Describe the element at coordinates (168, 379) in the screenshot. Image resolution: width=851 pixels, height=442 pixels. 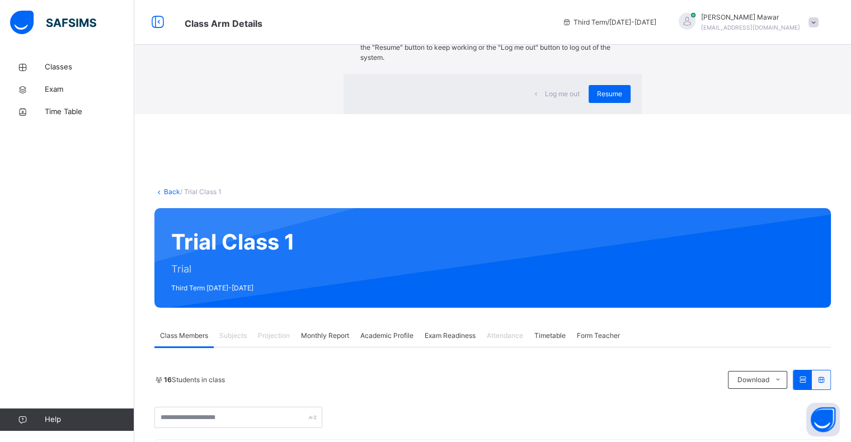
I see `b: 16` at that location.